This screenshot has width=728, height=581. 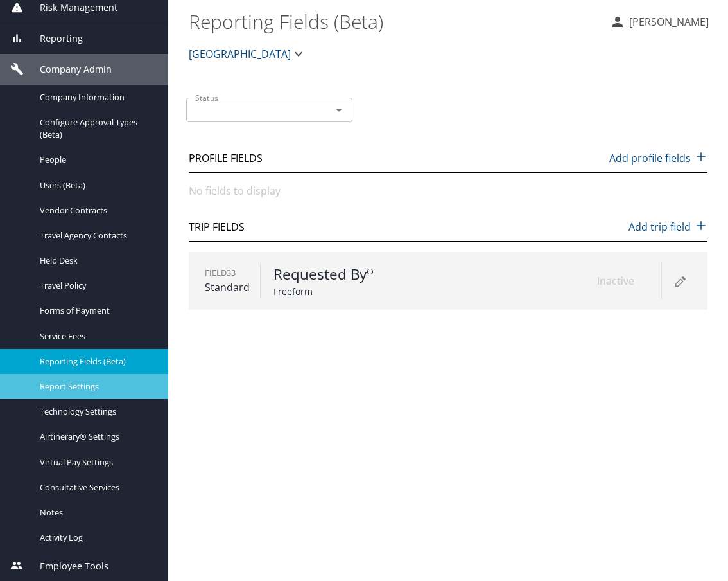 What do you see at coordinates (228, 273) in the screenshot?
I see `p: Field 33` at bounding box center [228, 273].